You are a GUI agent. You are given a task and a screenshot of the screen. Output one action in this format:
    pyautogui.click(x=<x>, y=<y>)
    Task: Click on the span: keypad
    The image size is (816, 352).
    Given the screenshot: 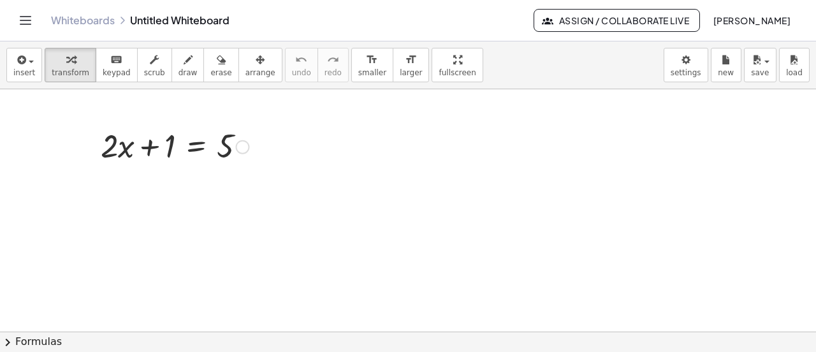 What is the action you would take?
    pyautogui.click(x=117, y=73)
    